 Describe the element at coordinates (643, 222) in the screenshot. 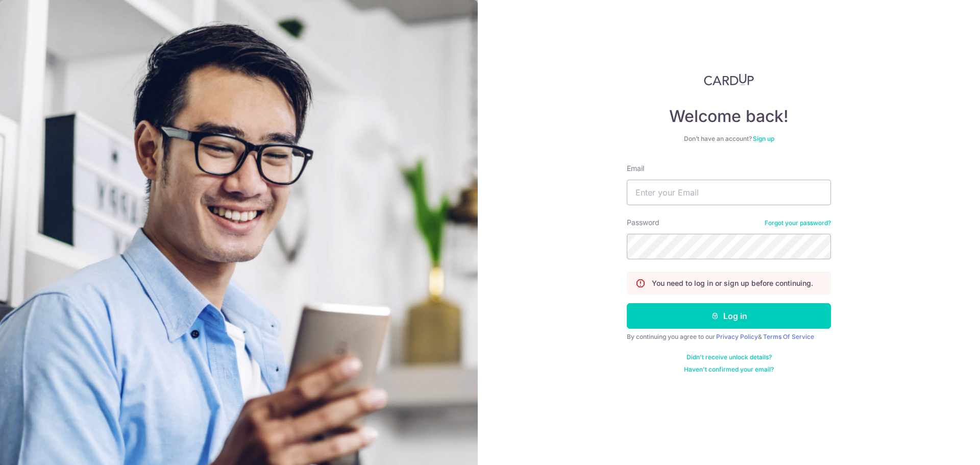

I see `label: Password` at that location.